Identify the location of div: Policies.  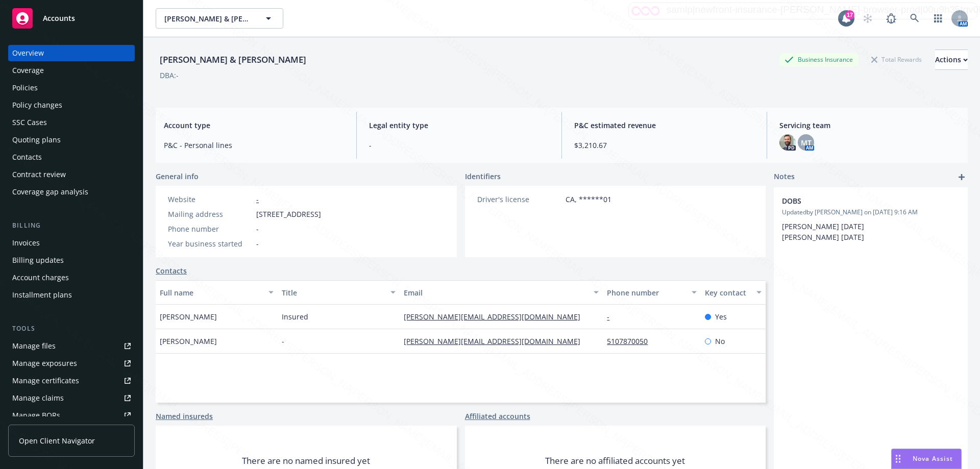
(25, 88).